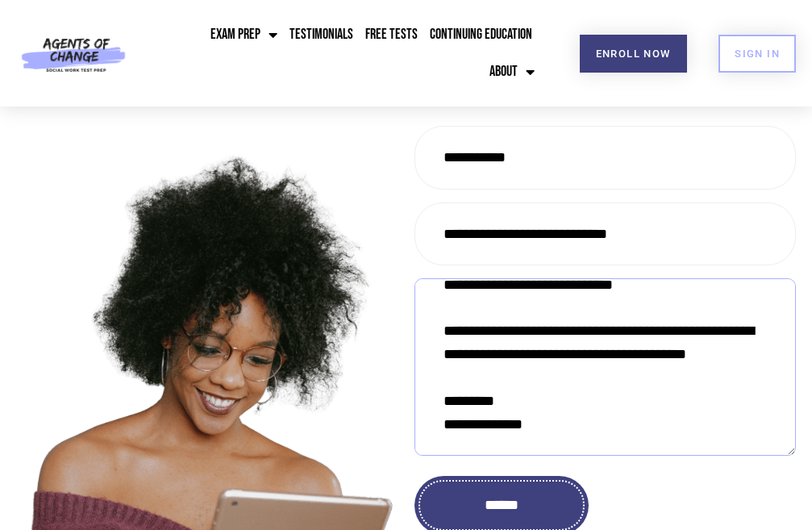 The width and height of the screenshot is (812, 530). I want to click on a: Exam Prep, so click(244, 34).